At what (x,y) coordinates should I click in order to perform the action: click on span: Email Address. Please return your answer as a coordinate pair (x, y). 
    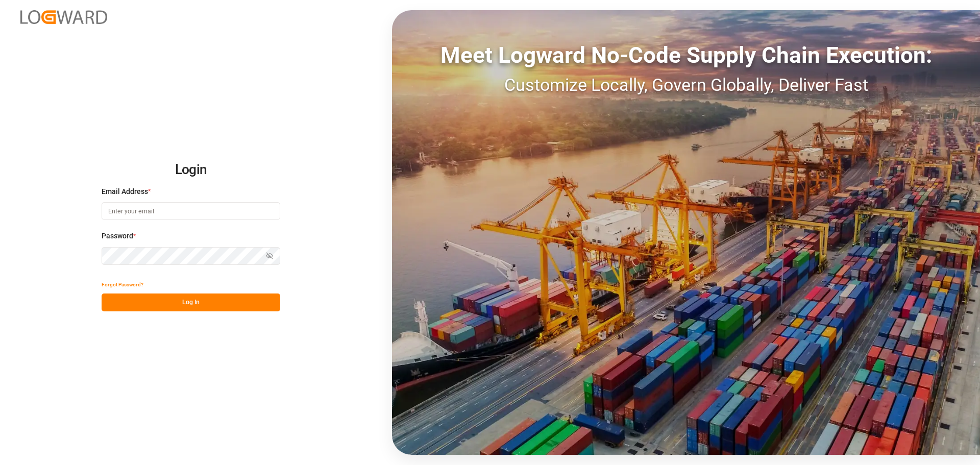
    Looking at the image, I should click on (125, 192).